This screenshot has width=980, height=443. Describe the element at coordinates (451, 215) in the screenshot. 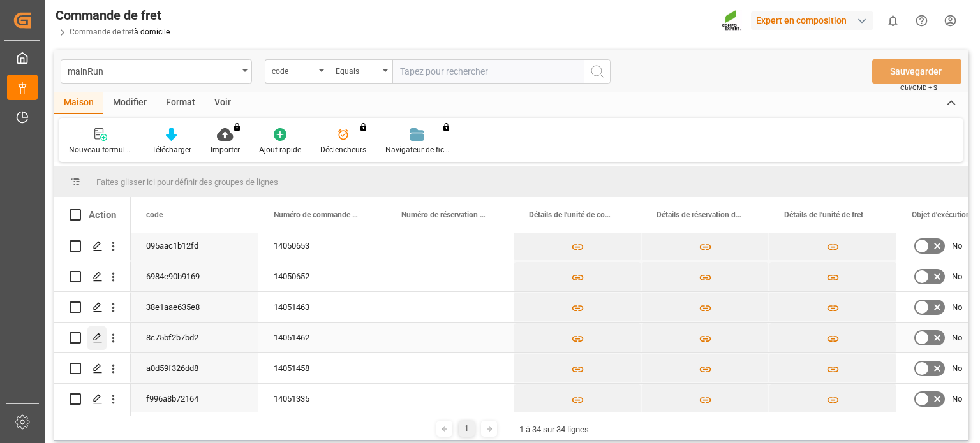

I see `font: Numéro de réservation de fret` at that location.